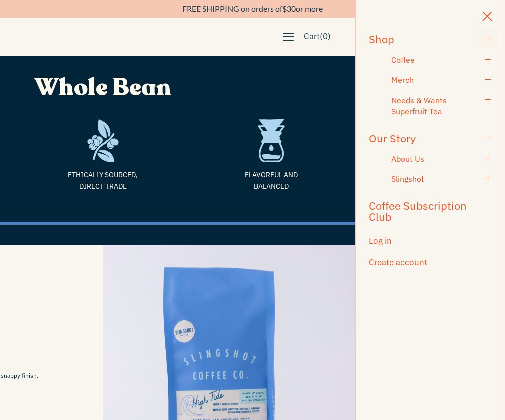  What do you see at coordinates (424, 138) in the screenshot?
I see `h3: Our Story` at bounding box center [424, 138].